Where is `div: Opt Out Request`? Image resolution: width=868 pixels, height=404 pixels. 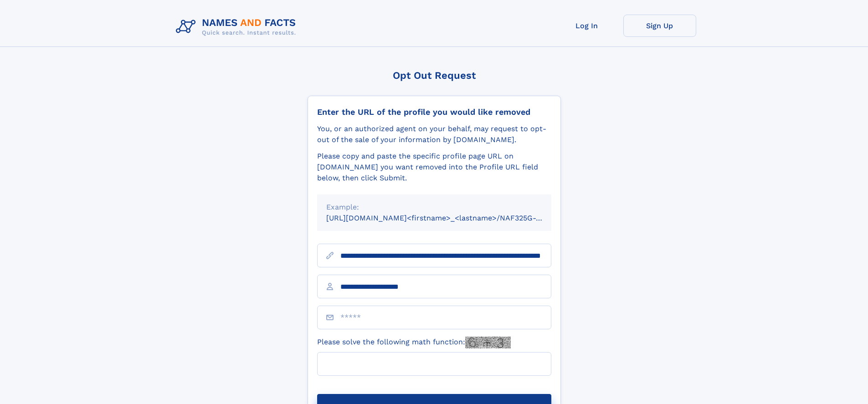 div: Opt Out Request is located at coordinates (434, 76).